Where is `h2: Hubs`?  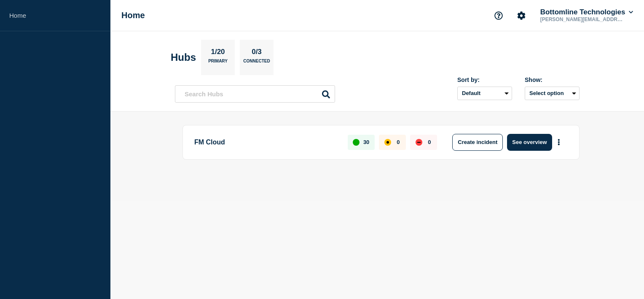
h2: Hubs is located at coordinates (183, 58).